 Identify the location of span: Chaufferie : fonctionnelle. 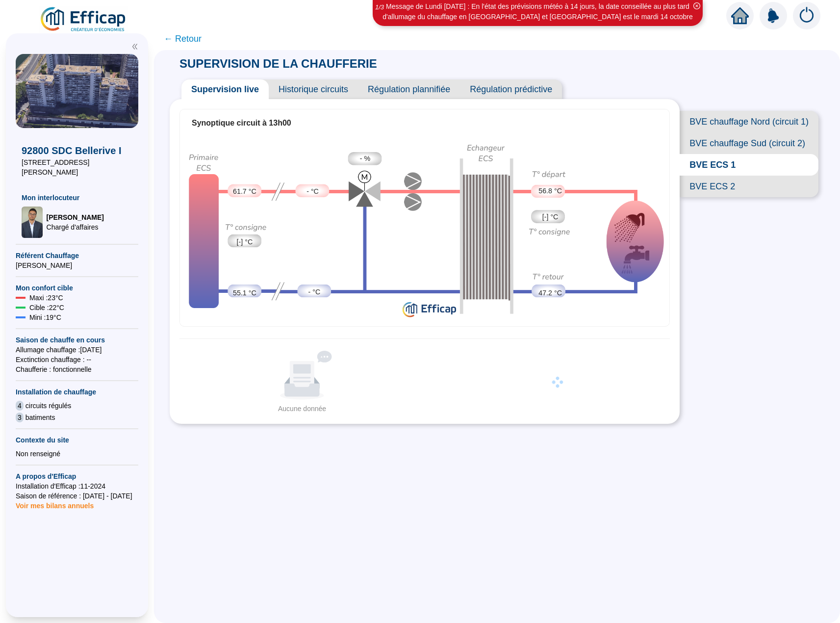
(77, 369).